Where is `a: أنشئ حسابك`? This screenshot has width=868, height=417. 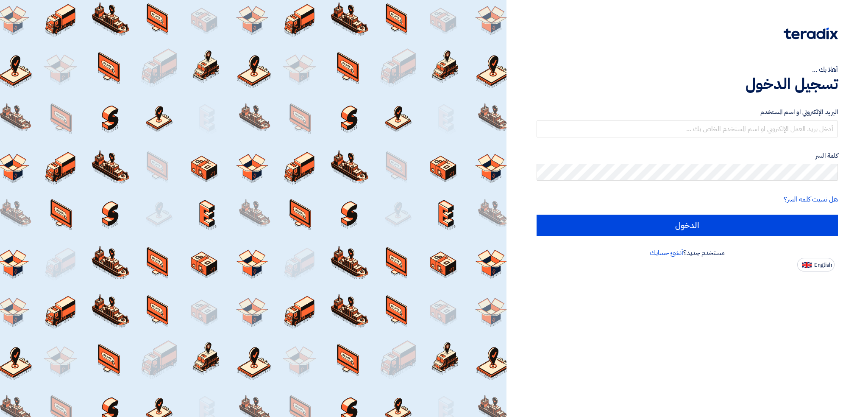 a: أنشئ حسابك is located at coordinates (666, 253).